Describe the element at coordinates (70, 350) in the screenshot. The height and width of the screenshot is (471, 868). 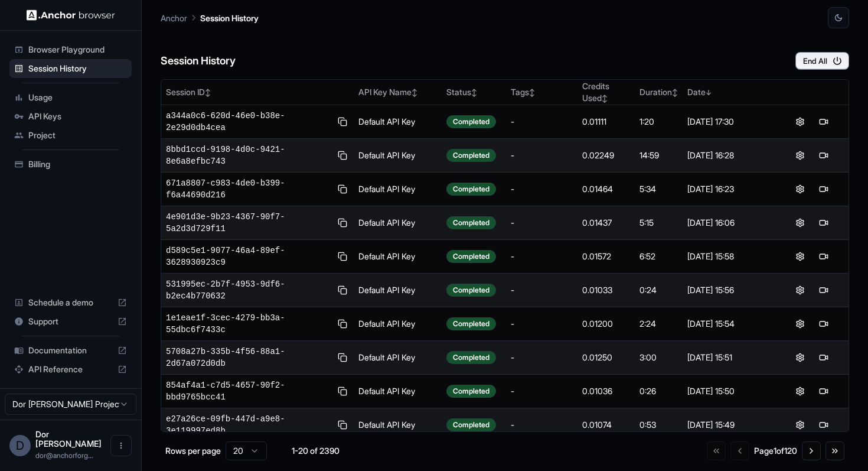
I see `span: Documentation` at that location.